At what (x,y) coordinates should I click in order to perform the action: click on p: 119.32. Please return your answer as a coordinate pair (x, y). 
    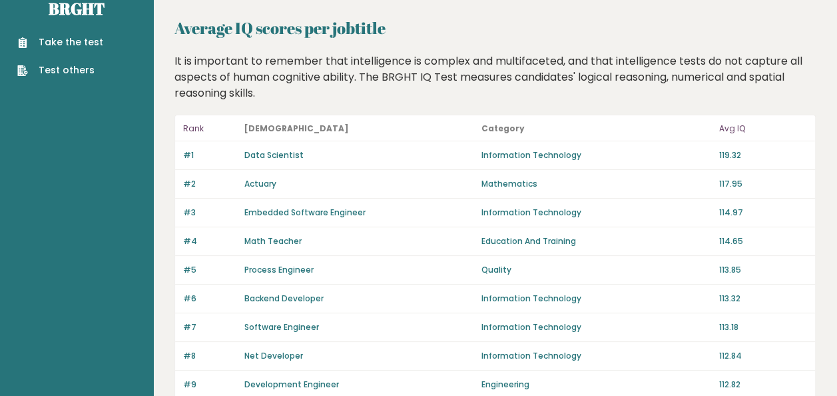
    Looking at the image, I should click on (763, 155).